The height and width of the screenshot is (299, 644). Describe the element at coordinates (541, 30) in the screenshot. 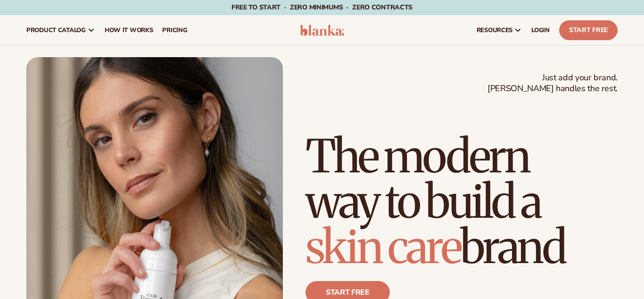

I see `span: LOGIN` at that location.